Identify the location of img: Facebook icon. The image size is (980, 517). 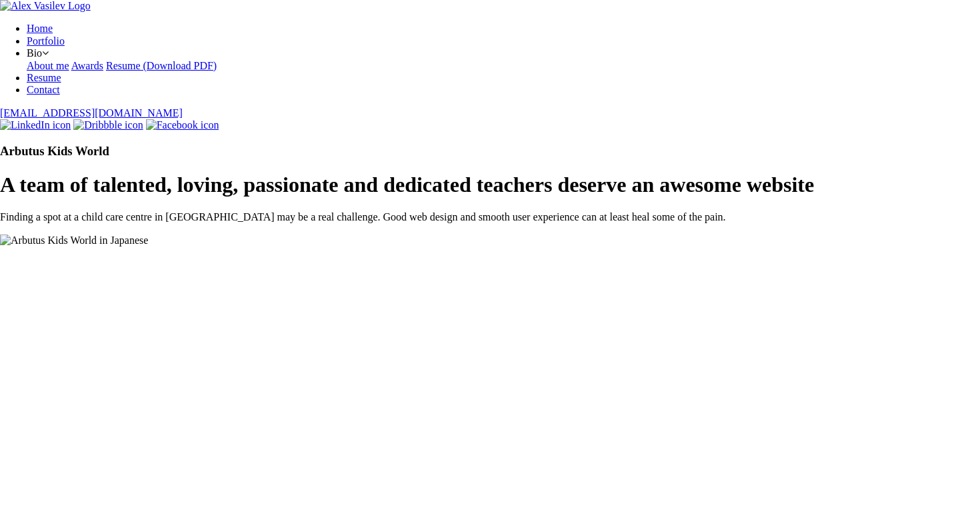
(183, 125).